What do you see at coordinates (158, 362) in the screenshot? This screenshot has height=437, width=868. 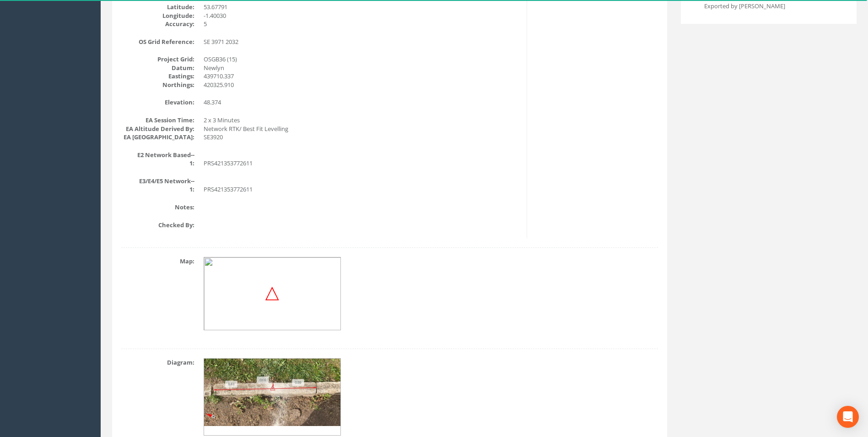 I see `dt: Diagram:` at bounding box center [158, 362].